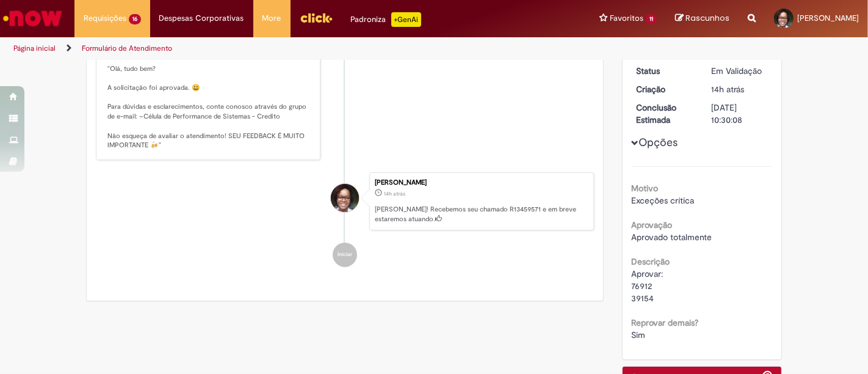 The image size is (868, 374). Describe the element at coordinates (406, 20) in the screenshot. I see `p: +GenAi` at that location.